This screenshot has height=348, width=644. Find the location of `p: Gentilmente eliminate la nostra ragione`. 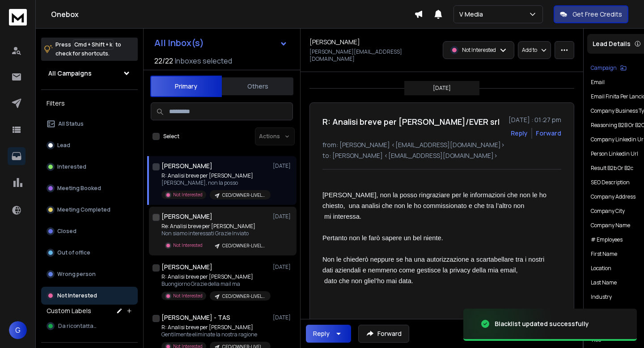

p: Gentilmente eliminate la nostra ragione is located at coordinates (215, 334).